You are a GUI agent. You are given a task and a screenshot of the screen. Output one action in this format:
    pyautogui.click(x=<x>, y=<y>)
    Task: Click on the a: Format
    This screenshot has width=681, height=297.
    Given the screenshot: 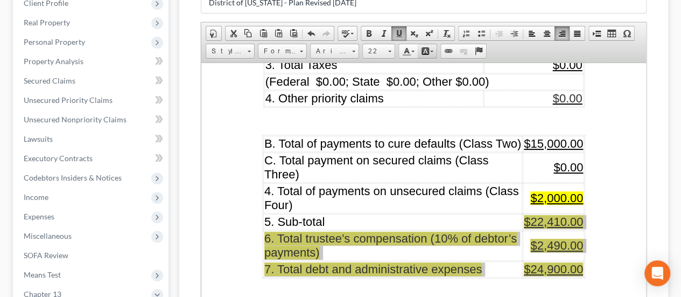 What is the action you would take?
    pyautogui.click(x=282, y=51)
    